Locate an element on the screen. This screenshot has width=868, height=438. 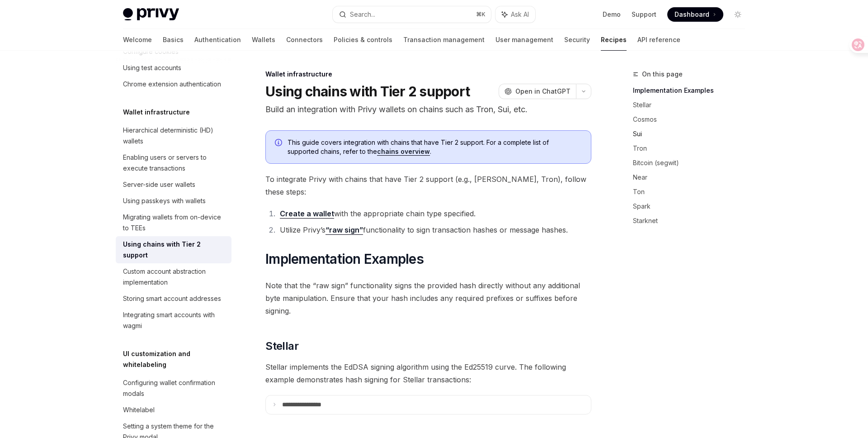
span: Dashboard is located at coordinates (692, 15).